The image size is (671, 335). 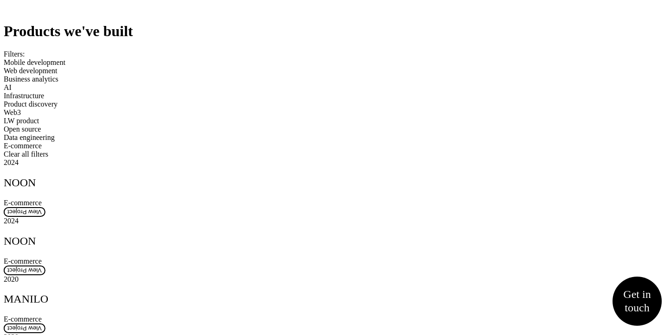 I want to click on a: MANILO, so click(x=26, y=299).